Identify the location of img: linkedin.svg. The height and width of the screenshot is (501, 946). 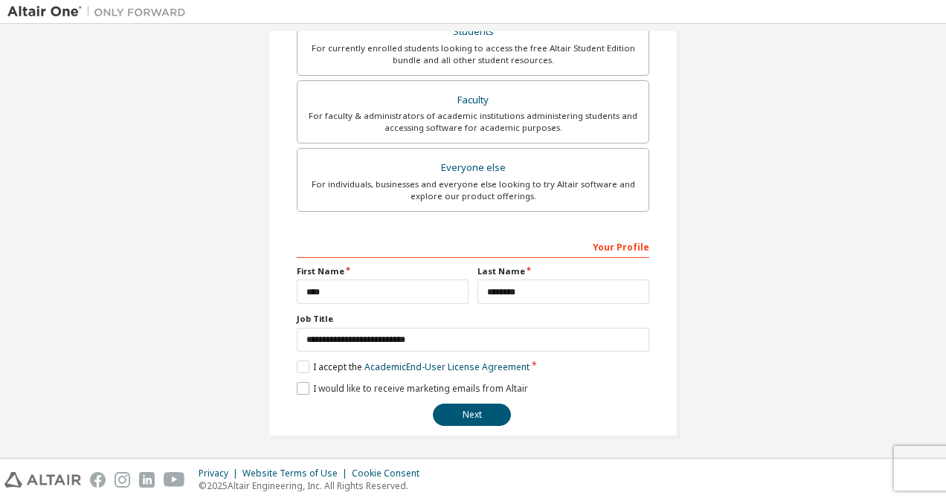
(147, 480).